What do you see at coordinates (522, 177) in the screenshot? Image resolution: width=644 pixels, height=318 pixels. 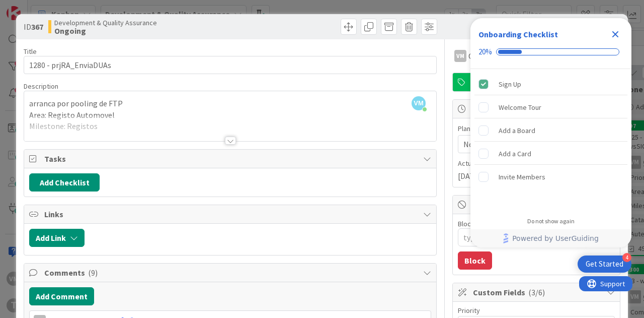 I see `div: Invite Members` at bounding box center [522, 177].